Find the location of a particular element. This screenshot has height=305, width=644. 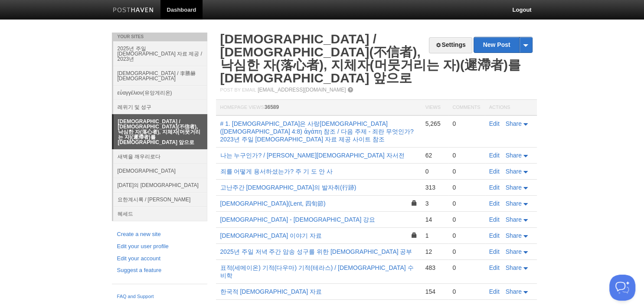

a: Create a new site is located at coordinates (160, 234).